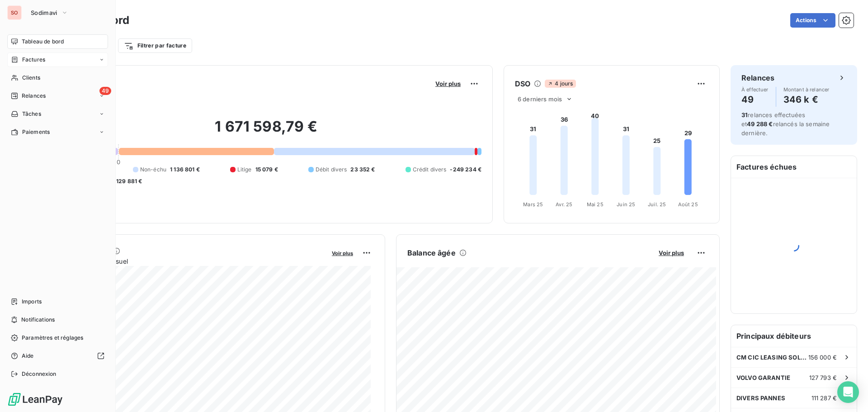  Describe the element at coordinates (533, 204) in the screenshot. I see `tspan: Mars 25` at that location.